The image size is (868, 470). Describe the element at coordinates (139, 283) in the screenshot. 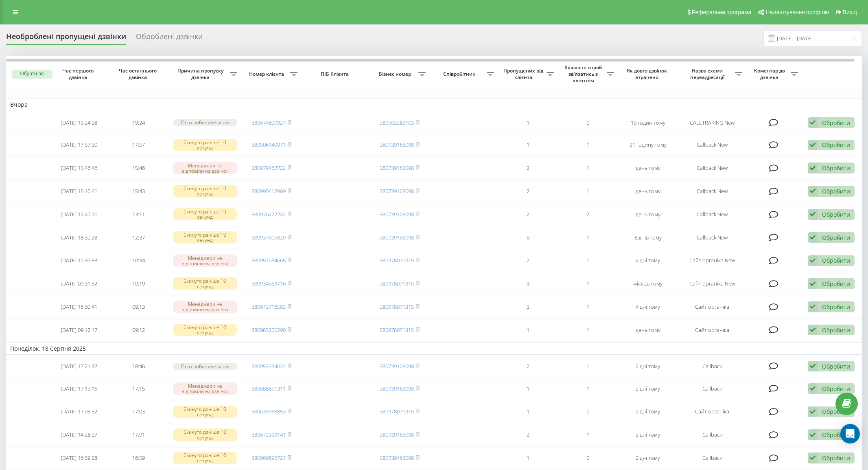

I see `td: 10:19` at that location.